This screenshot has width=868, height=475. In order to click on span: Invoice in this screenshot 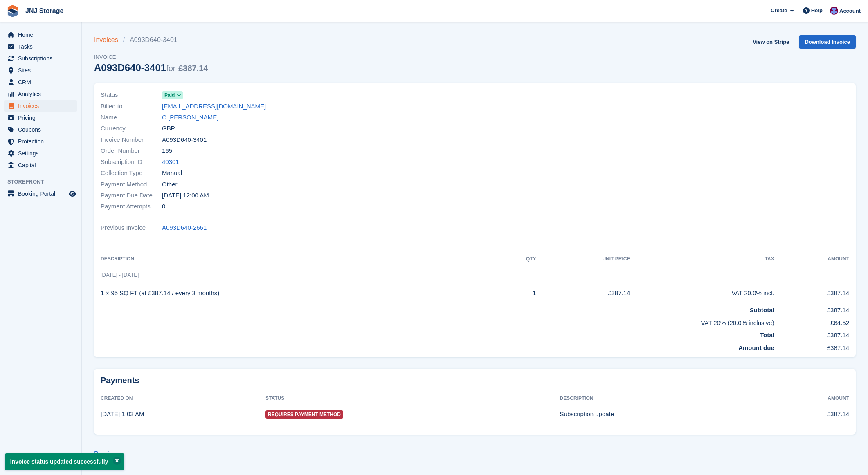, I will do `click(151, 57)`.